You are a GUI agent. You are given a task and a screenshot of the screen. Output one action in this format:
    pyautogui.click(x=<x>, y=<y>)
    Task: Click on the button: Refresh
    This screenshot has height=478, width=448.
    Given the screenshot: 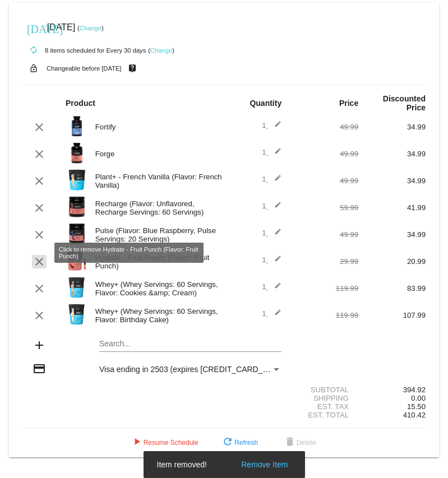 What is the action you would take?
    pyautogui.click(x=240, y=443)
    